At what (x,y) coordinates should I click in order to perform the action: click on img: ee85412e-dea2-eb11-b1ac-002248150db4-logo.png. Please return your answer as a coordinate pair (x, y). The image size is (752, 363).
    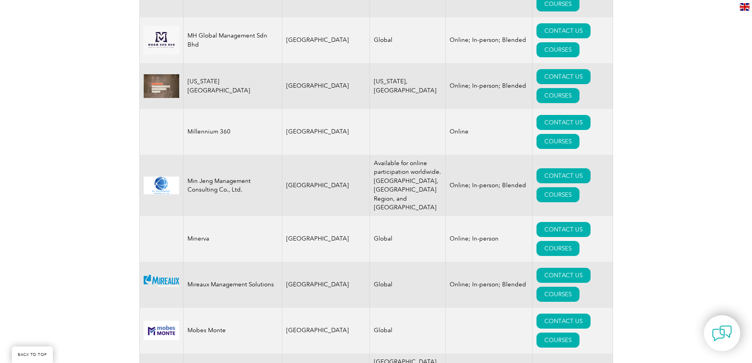
    Looking at the image, I should click on (161, 330).